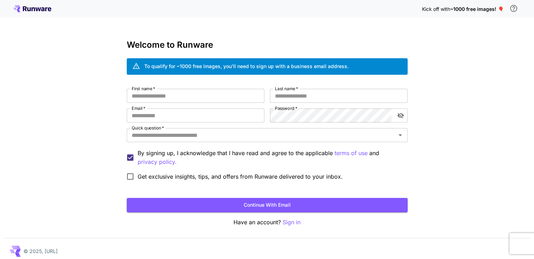 The height and width of the screenshot is (259, 534). Describe the element at coordinates (143, 89) in the screenshot. I see `label: First name` at that location.